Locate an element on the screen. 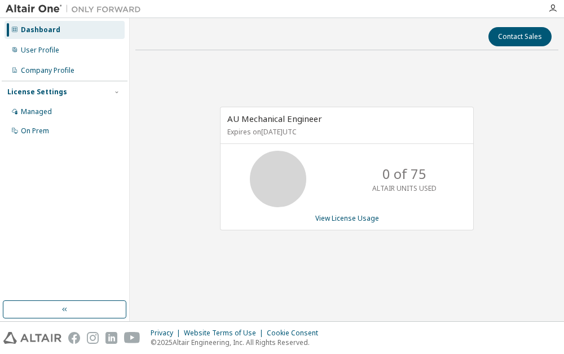 This screenshot has width=564, height=354. img: instagram.svg is located at coordinates (93, 337).